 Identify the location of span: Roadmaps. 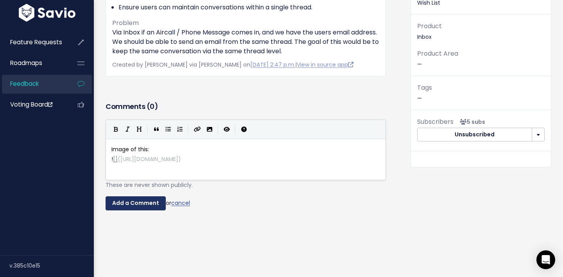
(26, 63).